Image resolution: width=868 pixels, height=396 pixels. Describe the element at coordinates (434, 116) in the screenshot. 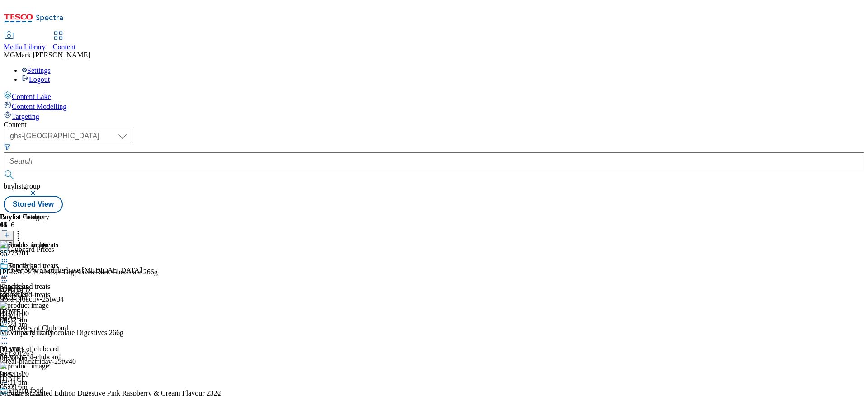

I see `a: Targeting` at that location.